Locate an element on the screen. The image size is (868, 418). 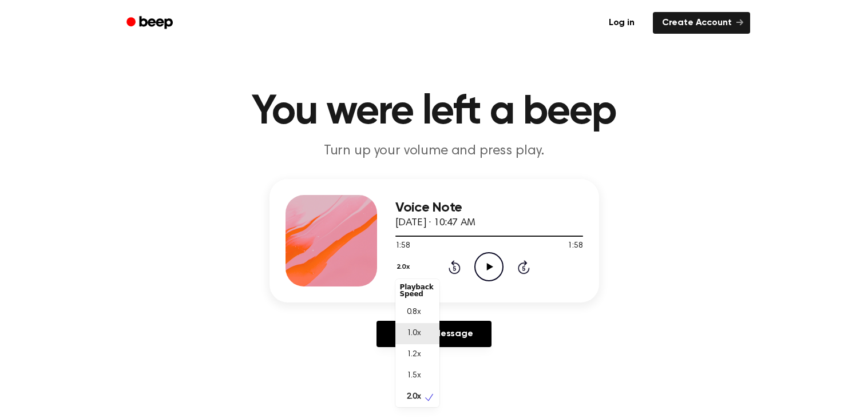
div: Playback Speed is located at coordinates (418, 291).